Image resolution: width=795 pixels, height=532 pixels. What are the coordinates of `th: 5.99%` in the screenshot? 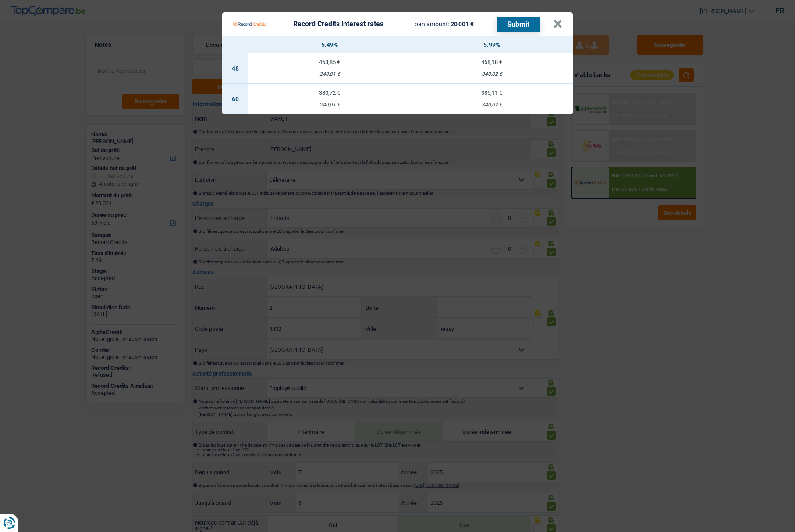 It's located at (491, 45).